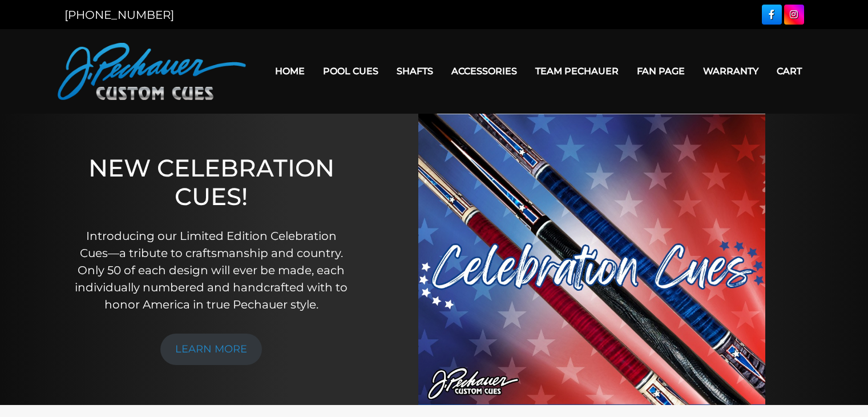  I want to click on a: Shafts, so click(415, 71).